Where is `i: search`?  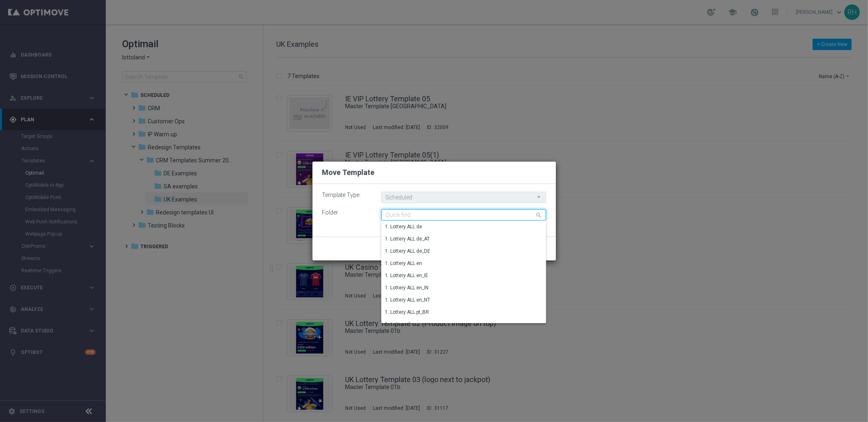 i: search is located at coordinates (540, 215).